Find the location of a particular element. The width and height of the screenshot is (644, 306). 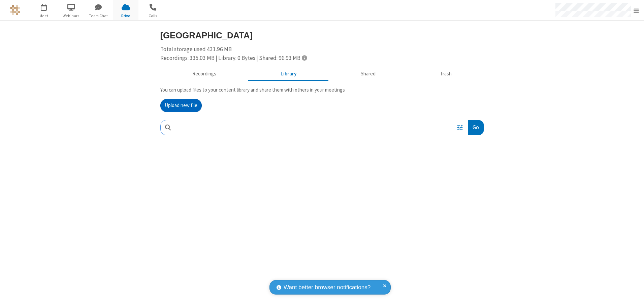

button: Go is located at coordinates (476, 128).